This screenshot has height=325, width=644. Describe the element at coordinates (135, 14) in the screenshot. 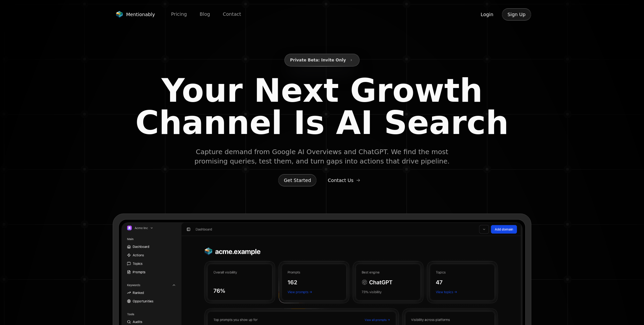

I see `a: Mentionably` at that location.